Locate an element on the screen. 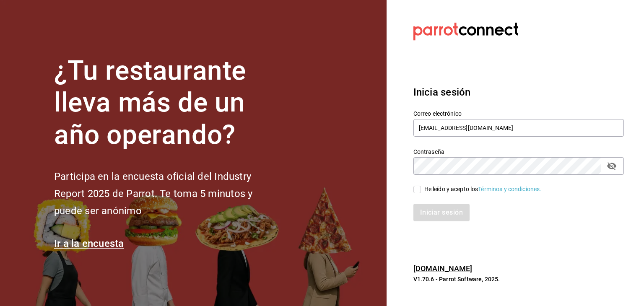 The image size is (644, 306). h1: ¿Tu restaurante lleva más de un año operando? is located at coordinates (167, 103).